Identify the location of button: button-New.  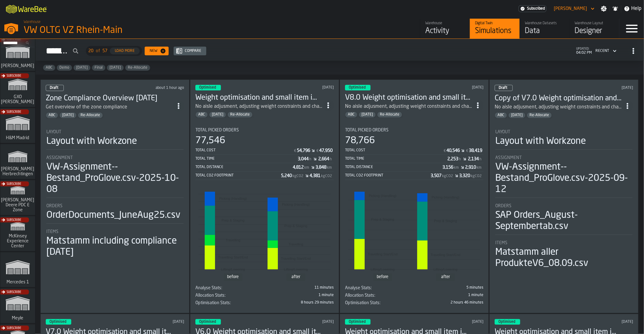
(157, 51).